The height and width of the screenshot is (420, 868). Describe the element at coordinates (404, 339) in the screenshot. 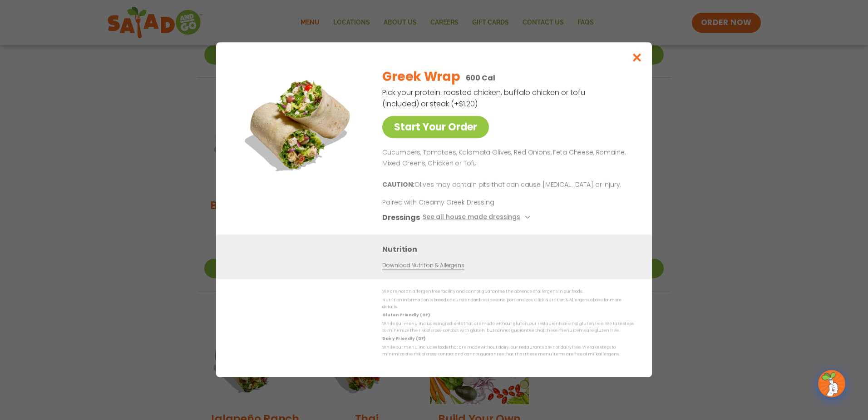

I see `strong: Dairy Friendly (DF)` at that location.